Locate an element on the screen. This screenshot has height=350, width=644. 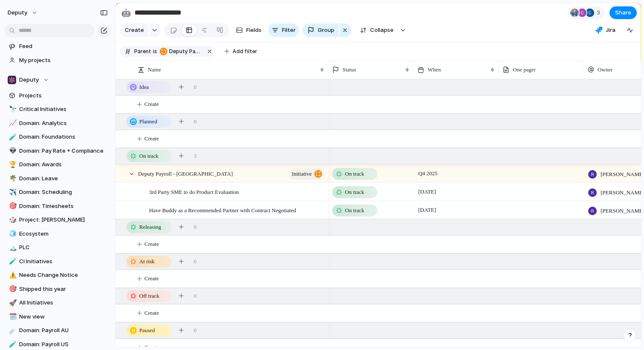
a: Feed is located at coordinates (57, 46).